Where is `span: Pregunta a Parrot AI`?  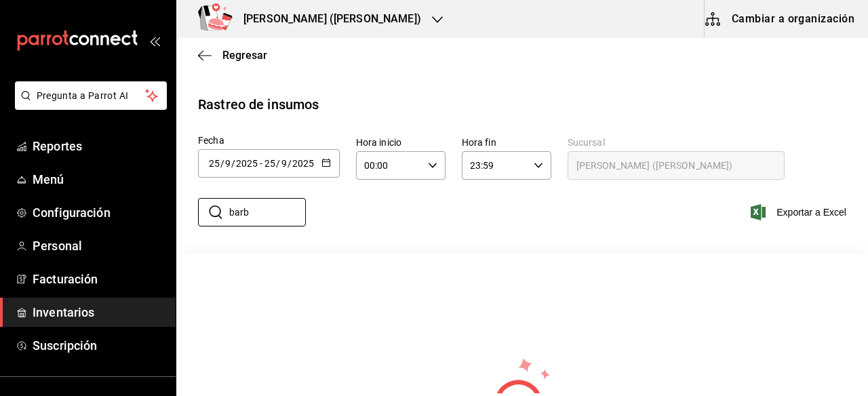
span: Pregunta a Parrot AI is located at coordinates (91, 95).